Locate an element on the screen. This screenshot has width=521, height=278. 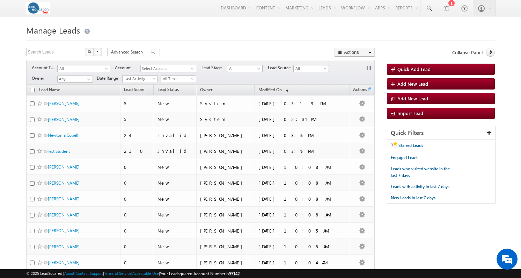
span: Lead Status is located at coordinates (168, 89).